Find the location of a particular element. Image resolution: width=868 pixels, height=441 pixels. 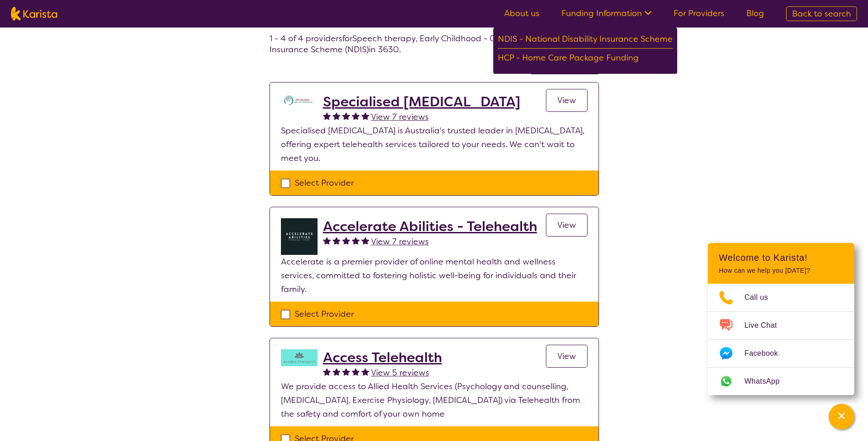

a: About us is located at coordinates (522, 13).